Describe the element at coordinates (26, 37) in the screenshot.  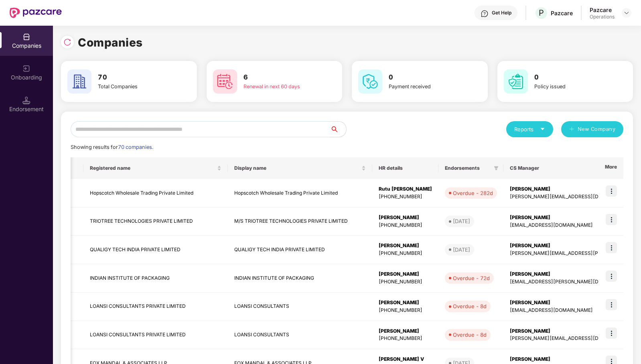
I see `img: svg+xml;base64,PHN2ZyBpZD0iQ29tcGFuaWVzIiB4bWxucz0iaHR0cDovL3d3dy53My5vcmcvMjAwMC9zdmciIHdpZHRoPS...` at that location.